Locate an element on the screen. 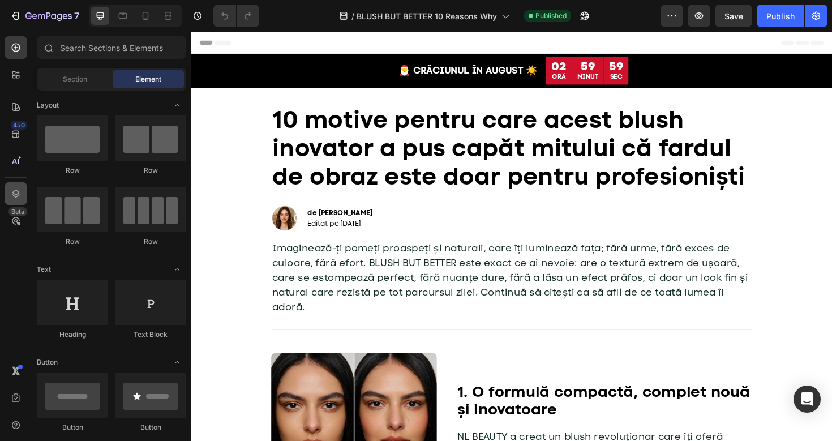 This screenshot has width=832, height=441. input: Search Sections & Elements is located at coordinates (112, 48).